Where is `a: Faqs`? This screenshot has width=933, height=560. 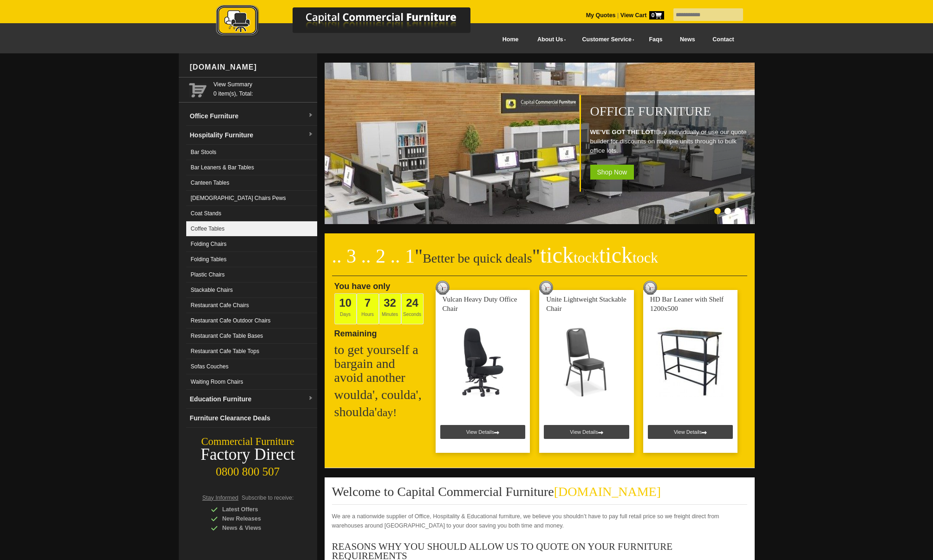 a: Faqs is located at coordinates (656, 39).